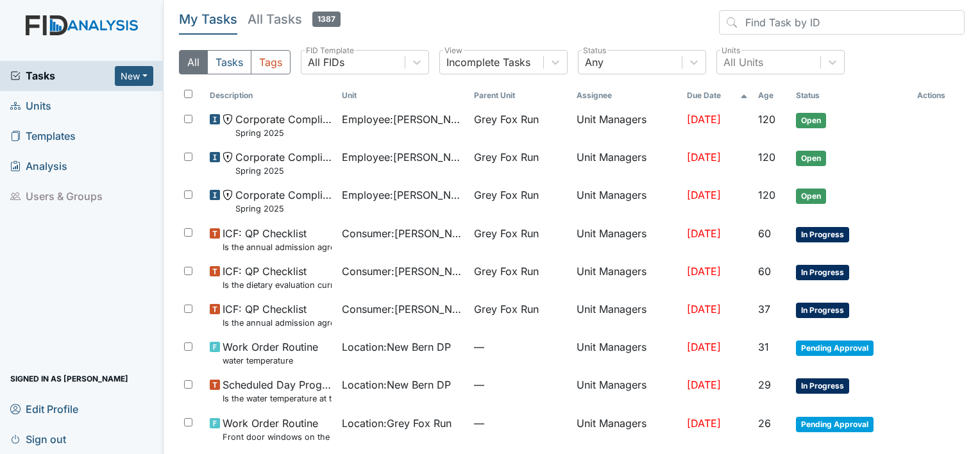 The width and height of the screenshot is (980, 454). Describe the element at coordinates (188, 94) in the screenshot. I see `input: Toggle All Rows Selected` at that location.